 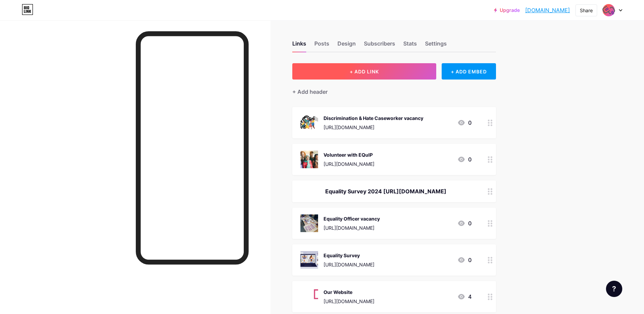 What do you see at coordinates (464, 296) in the screenshot?
I see `div: 4` at bounding box center [464, 296].